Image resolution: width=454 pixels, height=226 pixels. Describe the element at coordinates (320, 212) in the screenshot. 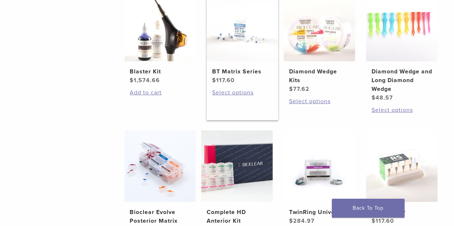

I see `h2: TwinRing Universal` at that location.